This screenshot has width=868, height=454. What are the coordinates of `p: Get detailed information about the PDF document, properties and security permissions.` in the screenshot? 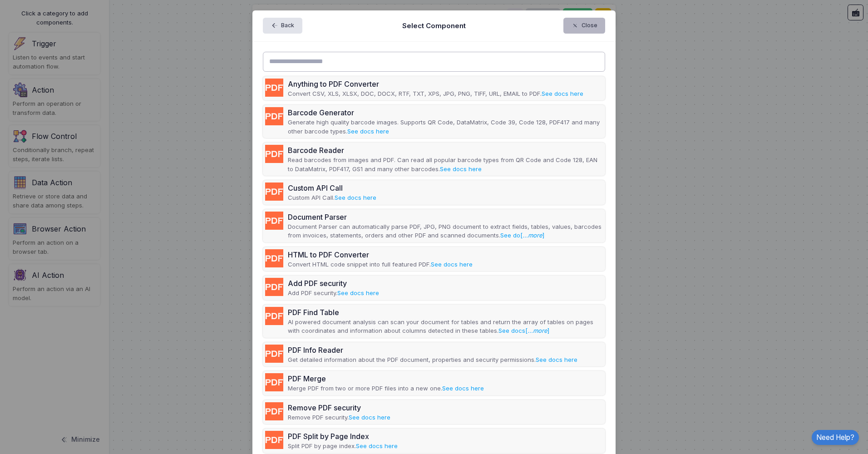 It's located at (433, 360).